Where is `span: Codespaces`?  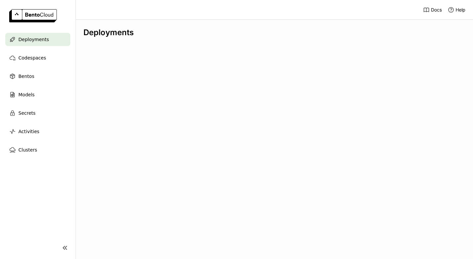 span: Codespaces is located at coordinates (32, 58).